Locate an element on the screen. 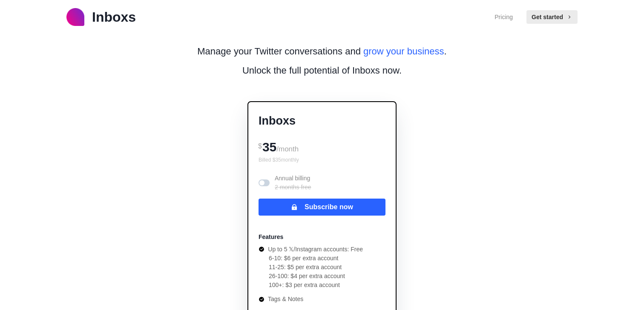 This screenshot has width=644, height=310. p: Annual billing is located at coordinates (293, 183).